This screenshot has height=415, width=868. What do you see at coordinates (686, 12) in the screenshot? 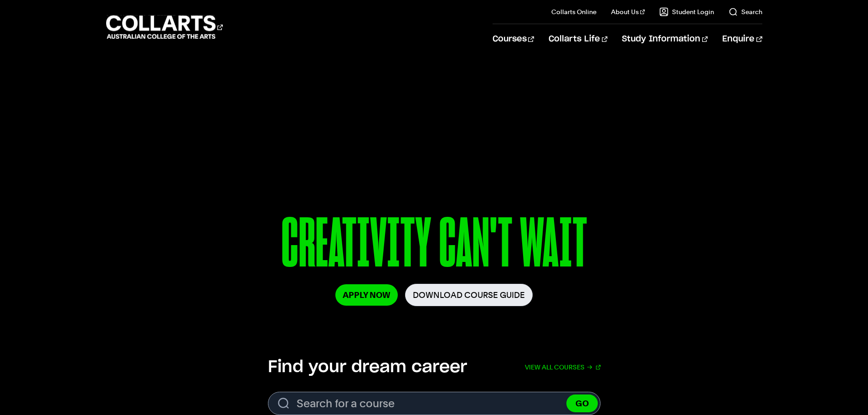
I see `a: Student Login` at bounding box center [686, 12].